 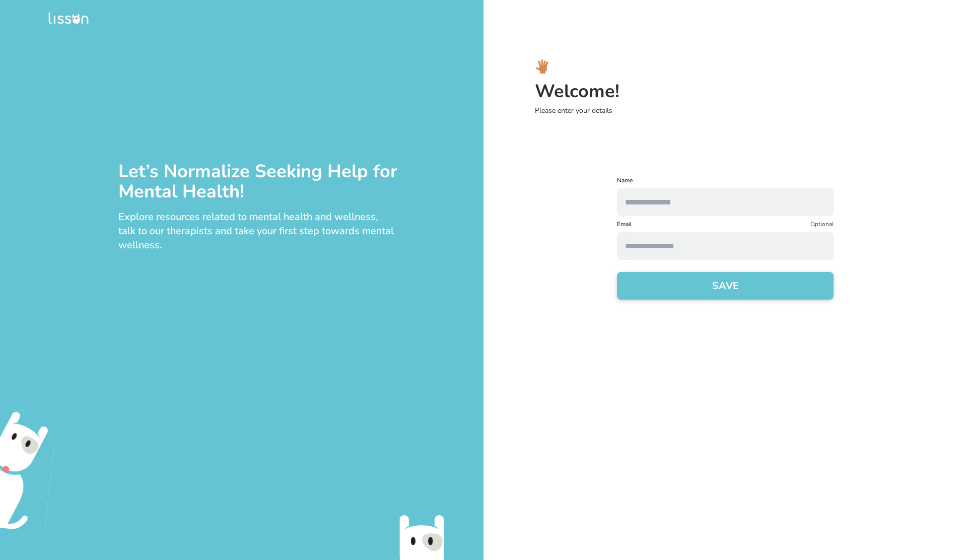 What do you see at coordinates (258, 231) in the screenshot?
I see `div: Explore resources related to mental health and wellness, talk to our therapists and take your fir...` at bounding box center [258, 231].